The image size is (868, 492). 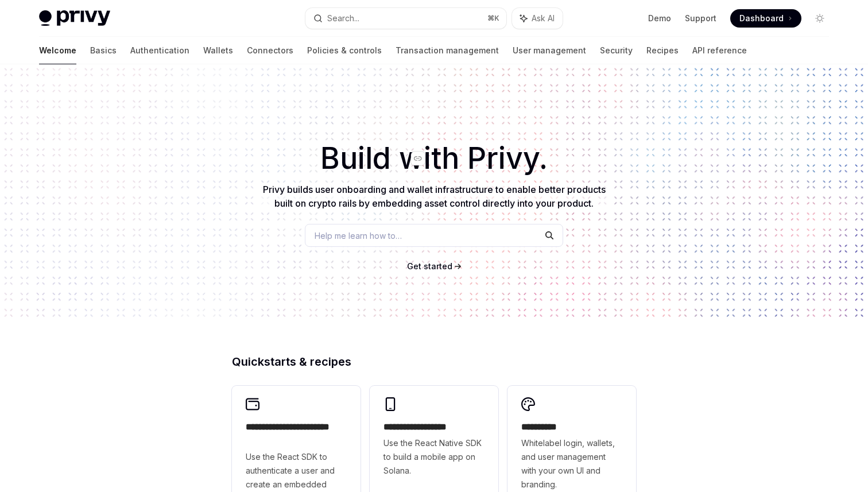 What do you see at coordinates (270, 50) in the screenshot?
I see `a: Connectors` at bounding box center [270, 50].